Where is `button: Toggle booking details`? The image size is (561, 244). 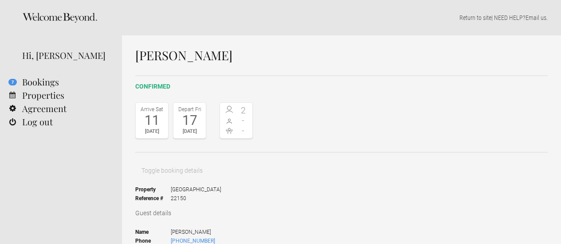 button: Toggle booking details is located at coordinates (172, 171).